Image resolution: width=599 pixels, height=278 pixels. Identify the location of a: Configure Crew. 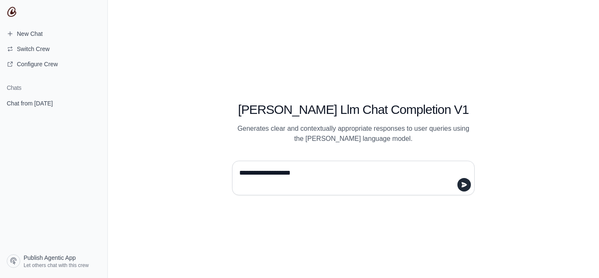
(54, 64).